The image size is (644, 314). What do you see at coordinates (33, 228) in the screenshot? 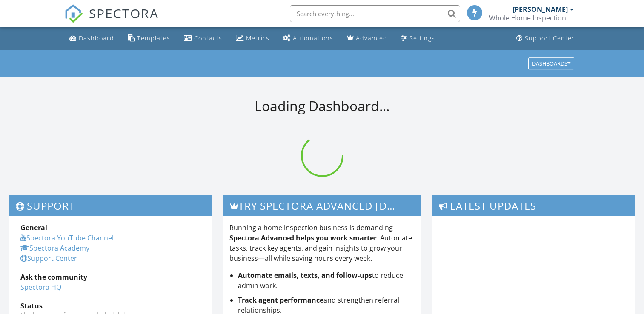
I see `strong: General` at bounding box center [33, 228].